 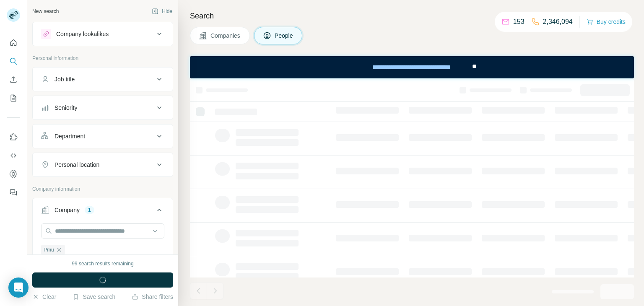 What do you see at coordinates (606, 22) in the screenshot?
I see `button: Buy credits` at bounding box center [606, 22].